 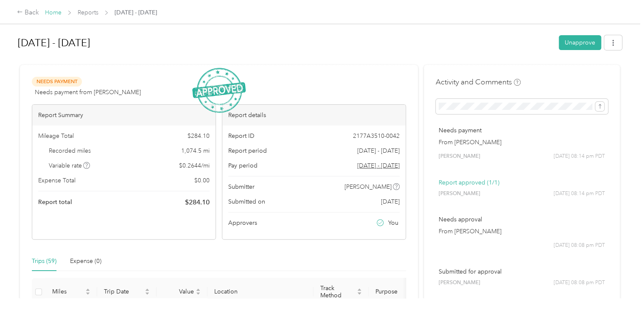 What do you see at coordinates (68, 291) in the screenshot?
I see `span: Miles` at bounding box center [68, 291].